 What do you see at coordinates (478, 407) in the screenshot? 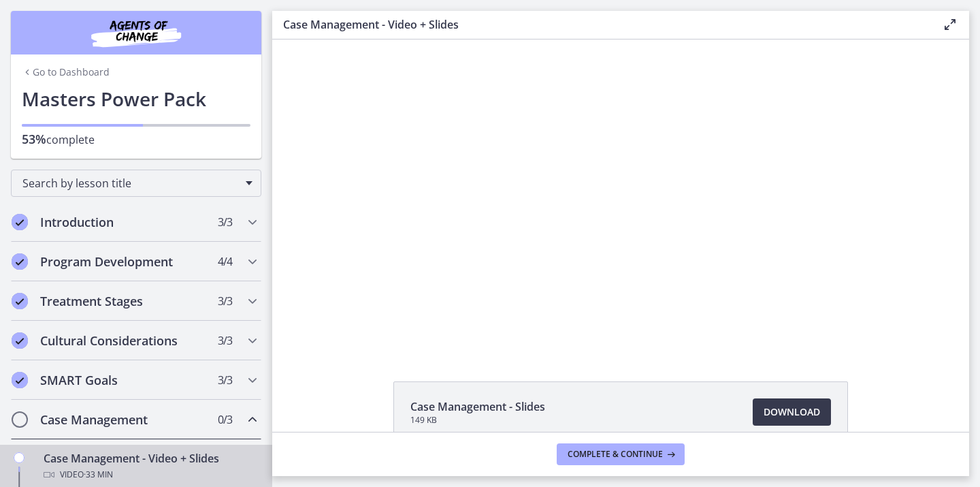
I see `span: Case Management - Slides` at bounding box center [478, 407].